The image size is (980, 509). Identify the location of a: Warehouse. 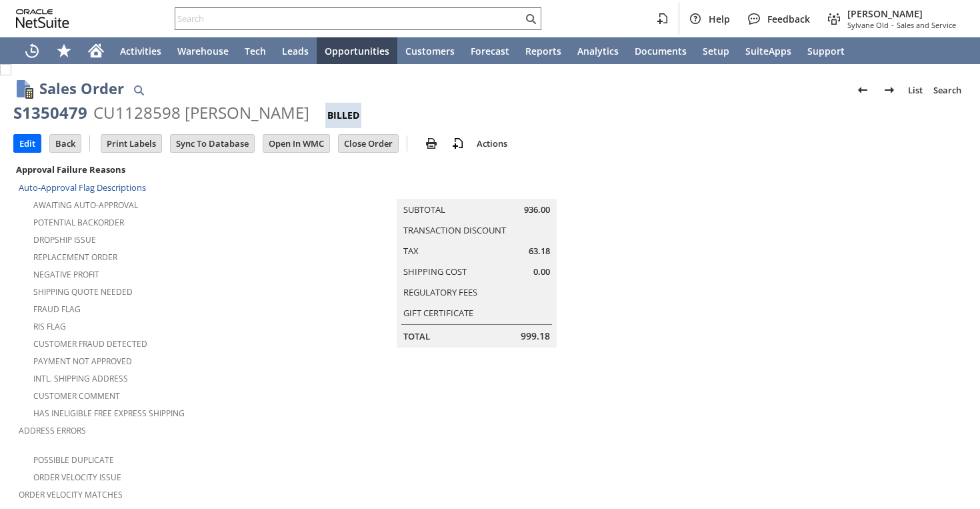
(203, 51).